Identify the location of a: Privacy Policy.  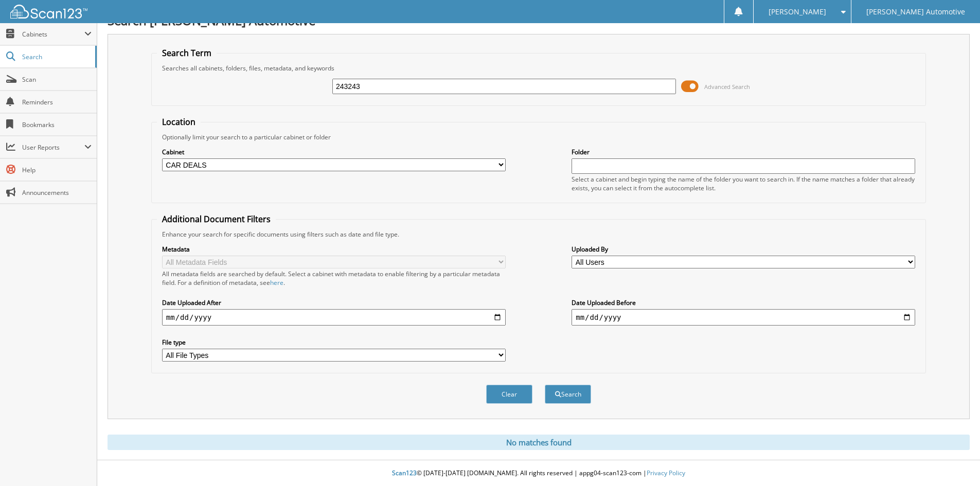
(666, 473).